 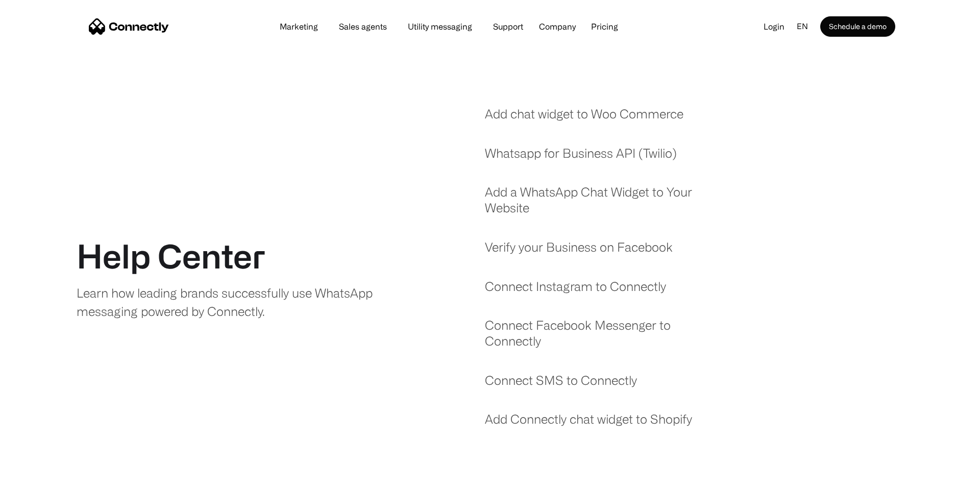 I want to click on a: home, so click(x=129, y=27).